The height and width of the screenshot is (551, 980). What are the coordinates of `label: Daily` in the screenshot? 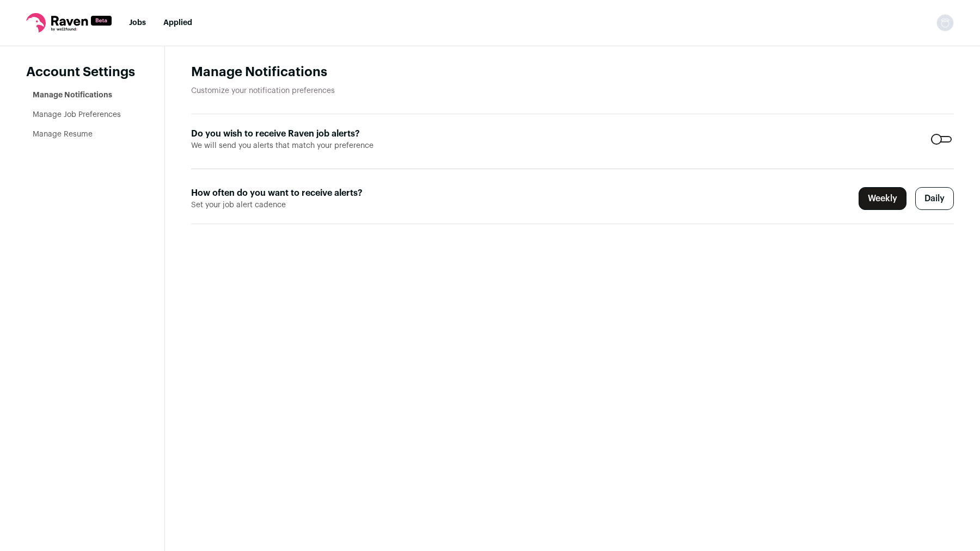 It's located at (934, 199).